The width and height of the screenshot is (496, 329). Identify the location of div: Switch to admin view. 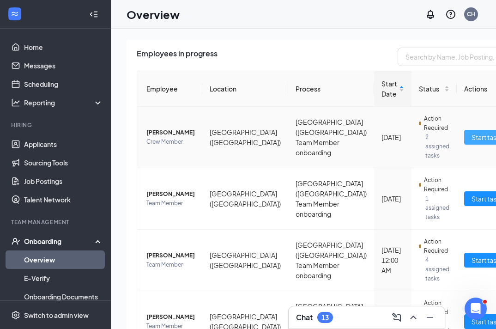
(56, 315).